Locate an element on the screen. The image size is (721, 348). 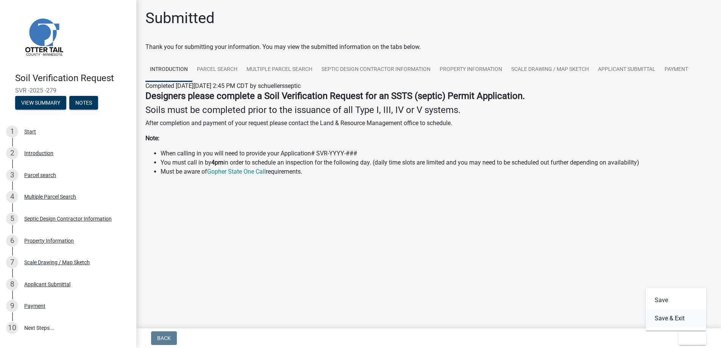
div: 10 is located at coordinates (12, 328).